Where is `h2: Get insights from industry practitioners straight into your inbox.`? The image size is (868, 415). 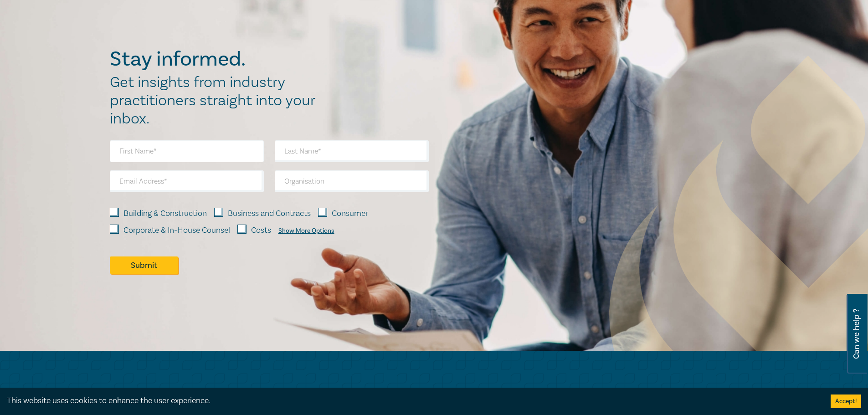
h2: Get insights from industry practitioners straight into your inbox. is located at coordinates (217, 101).